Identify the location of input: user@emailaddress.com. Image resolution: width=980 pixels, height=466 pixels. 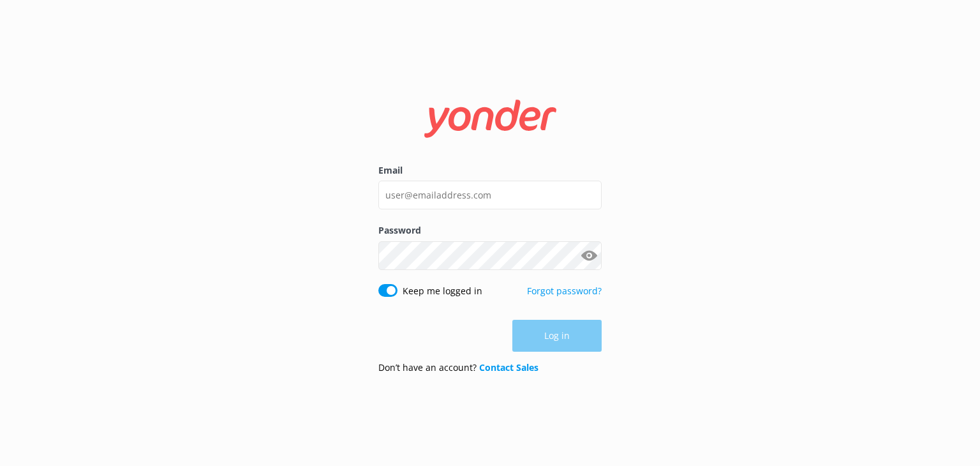
(490, 194).